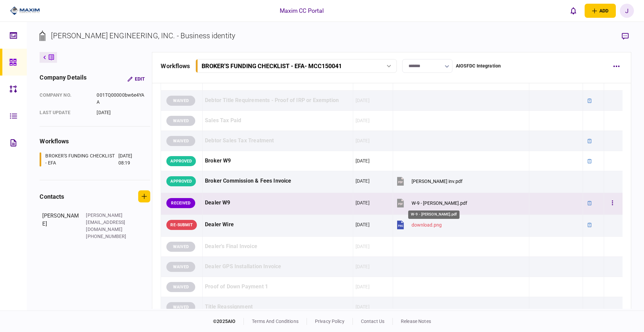 Image resolution: width=644 pixels, height=332 pixels. I want to click on div: contacts, so click(52, 196).